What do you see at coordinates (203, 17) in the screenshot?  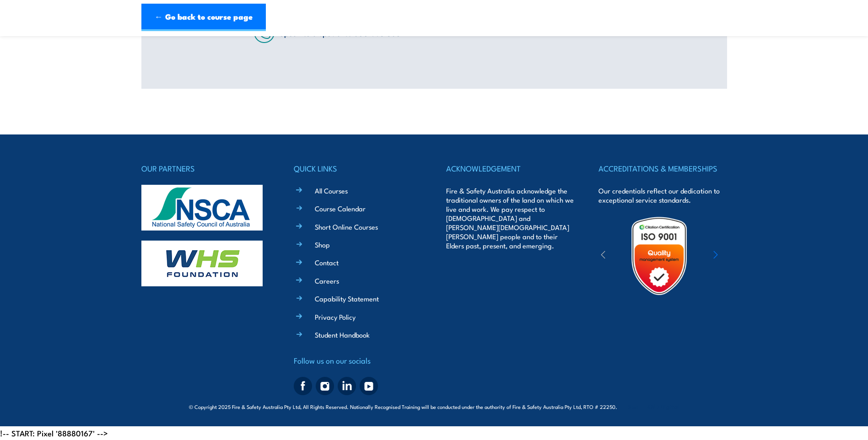 I see `a: ← Go back to course page` at bounding box center [203, 17].